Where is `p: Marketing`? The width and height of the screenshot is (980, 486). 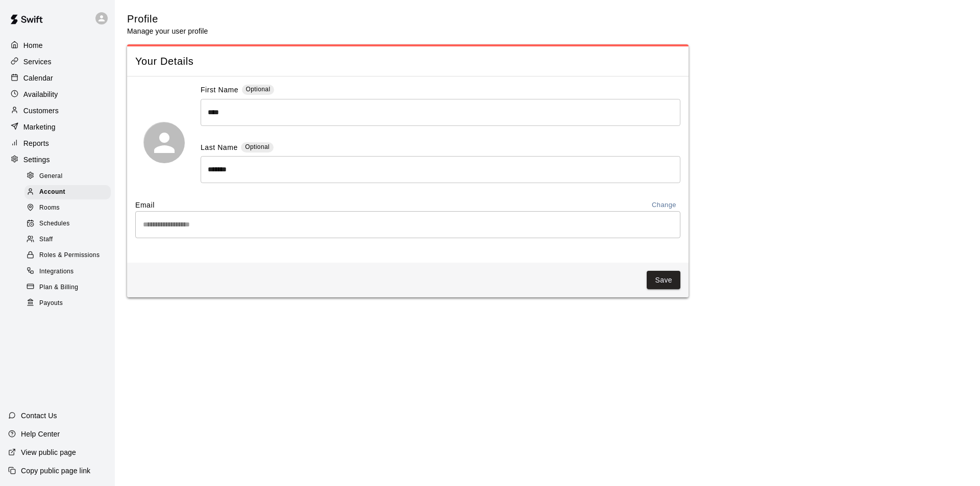 p: Marketing is located at coordinates (39, 127).